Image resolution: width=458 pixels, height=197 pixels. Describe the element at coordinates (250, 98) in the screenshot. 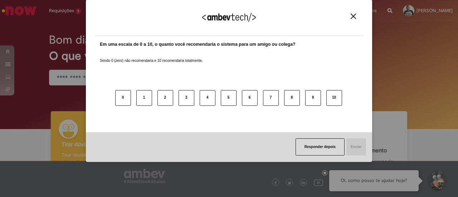

I see `button: 6` at that location.